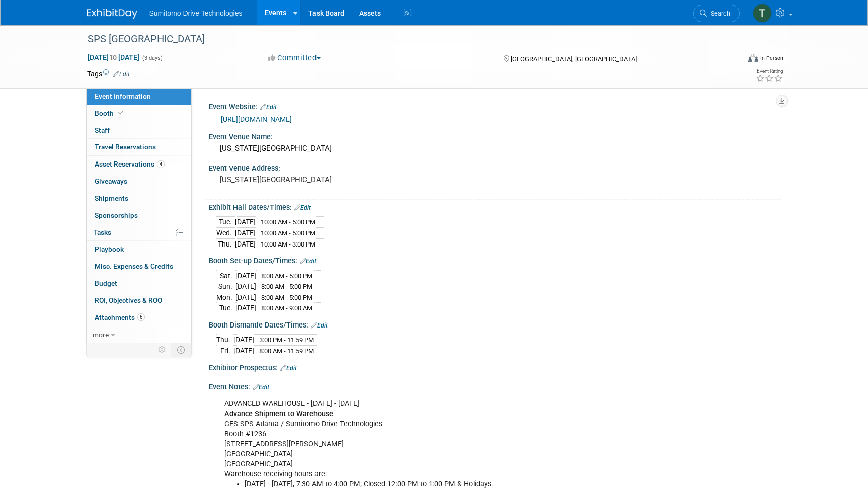 Image resolution: width=868 pixels, height=491 pixels. I want to click on span: 6, so click(141, 317).